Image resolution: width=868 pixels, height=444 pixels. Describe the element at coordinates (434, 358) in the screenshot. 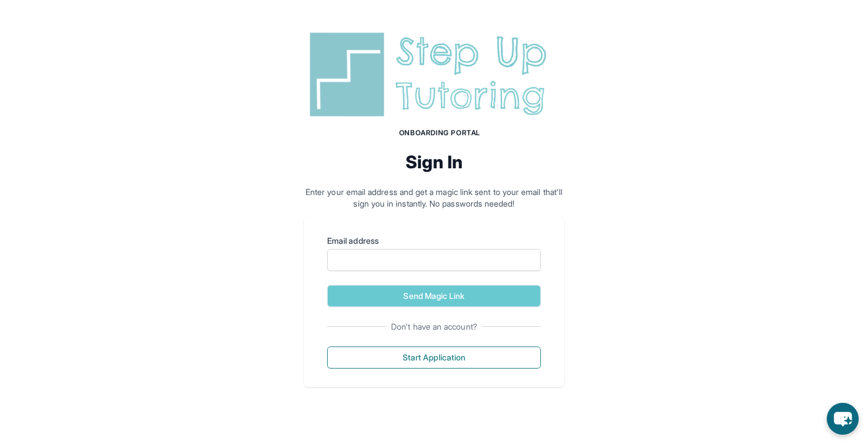

I see `button: Start Application` at that location.